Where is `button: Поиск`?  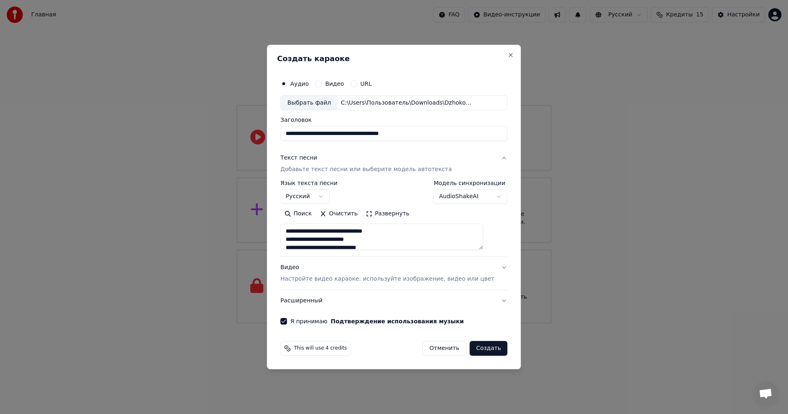
button: Поиск is located at coordinates (298, 214).